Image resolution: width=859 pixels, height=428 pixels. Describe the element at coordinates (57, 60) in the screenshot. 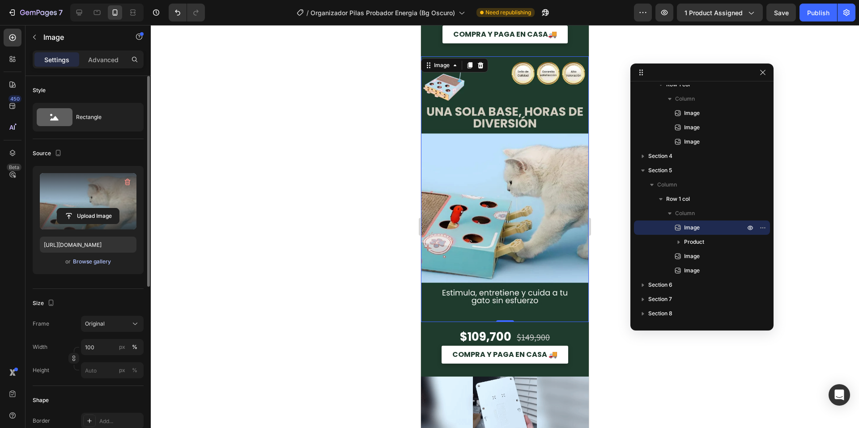

I see `p: Settings` at that location.